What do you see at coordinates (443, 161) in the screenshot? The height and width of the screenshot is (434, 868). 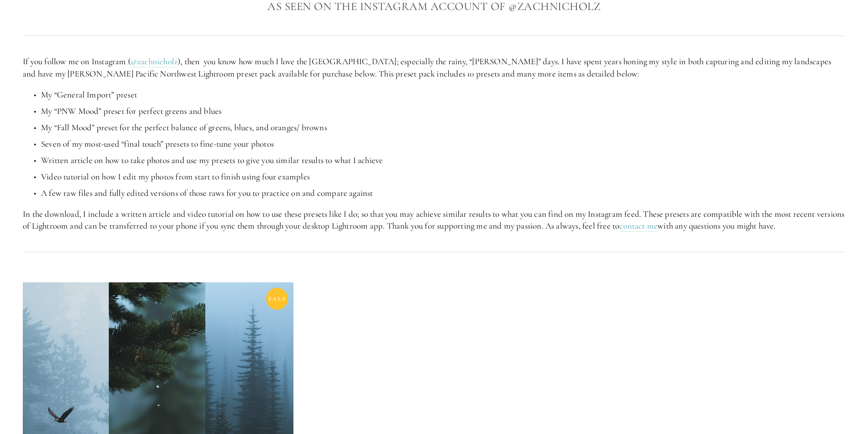 I see `p: Written article on how to take photos and use my presets to give you similar results to what I ac...` at bounding box center [443, 161].